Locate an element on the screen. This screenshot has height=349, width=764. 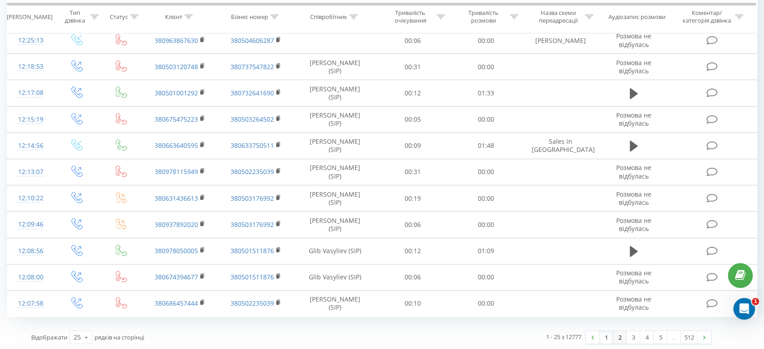
div: 1 - 25 з 12777 is located at coordinates (564, 337).